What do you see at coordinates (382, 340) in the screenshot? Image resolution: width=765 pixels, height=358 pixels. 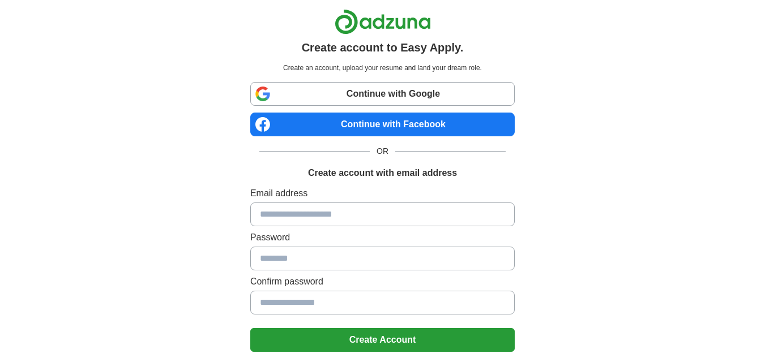 I see `button: Create Account` at bounding box center [382, 340].